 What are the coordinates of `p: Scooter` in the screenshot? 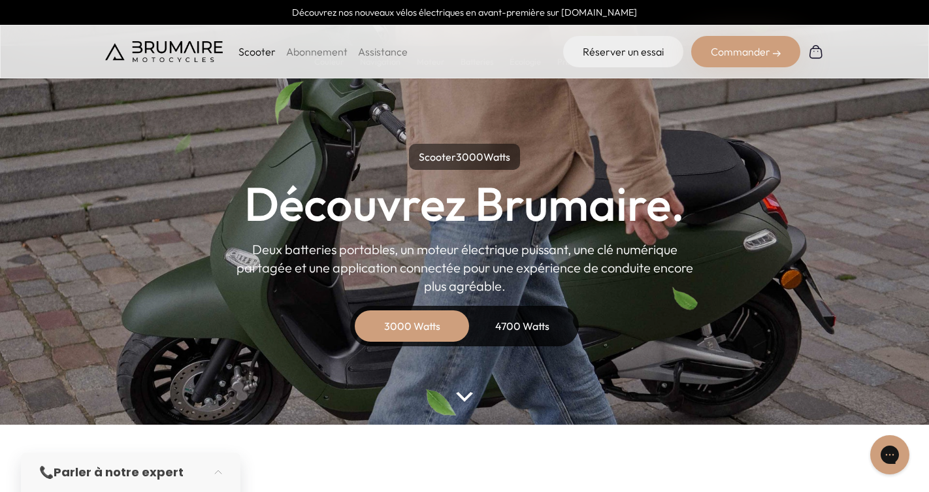 It's located at (257, 52).